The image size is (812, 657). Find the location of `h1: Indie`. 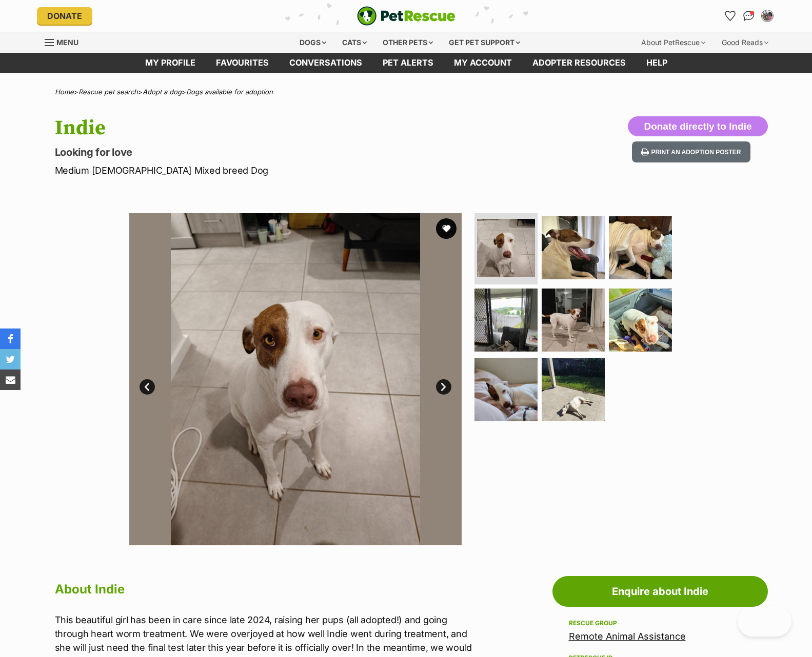

h1: Indie is located at coordinates (272, 128).